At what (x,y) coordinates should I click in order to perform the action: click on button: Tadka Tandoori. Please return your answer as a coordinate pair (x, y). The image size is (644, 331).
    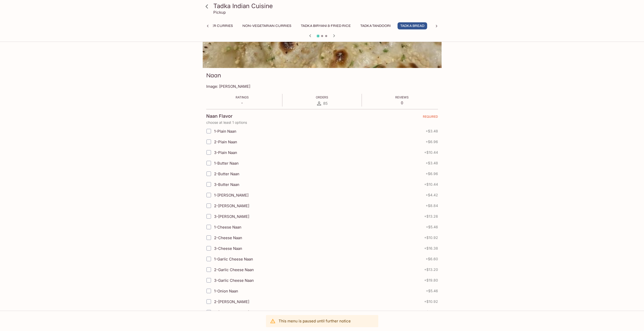
    Looking at the image, I should click on (376, 26).